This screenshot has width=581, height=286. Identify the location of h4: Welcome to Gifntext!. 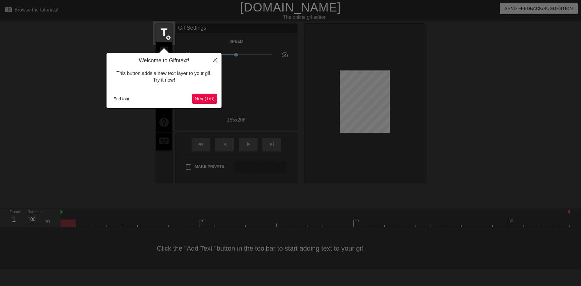
(164, 61).